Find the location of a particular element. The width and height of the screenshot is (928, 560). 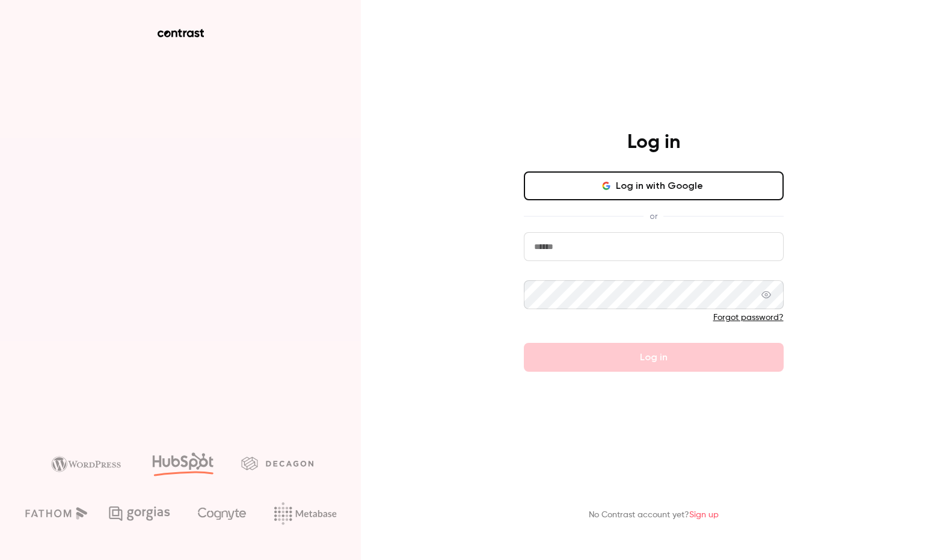

a: Forgot password? is located at coordinates (748, 317).